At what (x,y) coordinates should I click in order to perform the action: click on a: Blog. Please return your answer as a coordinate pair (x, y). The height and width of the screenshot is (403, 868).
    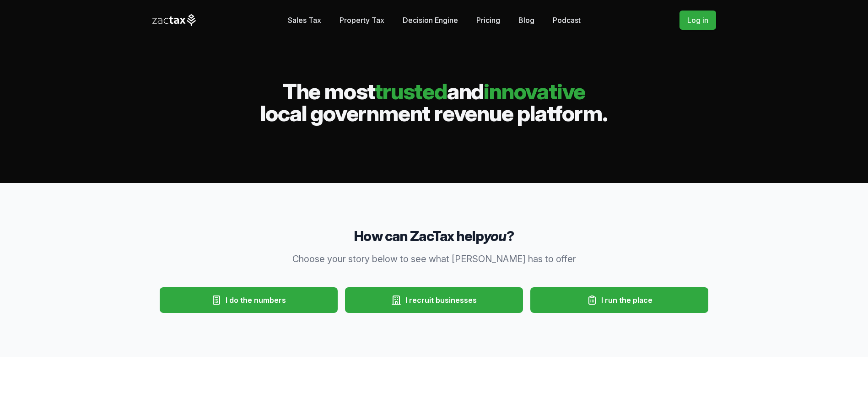
    Looking at the image, I should click on (526, 20).